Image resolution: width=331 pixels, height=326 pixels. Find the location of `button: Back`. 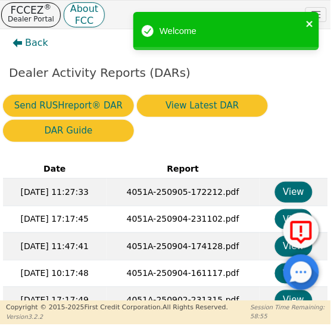

button: Back is located at coordinates (30, 43).